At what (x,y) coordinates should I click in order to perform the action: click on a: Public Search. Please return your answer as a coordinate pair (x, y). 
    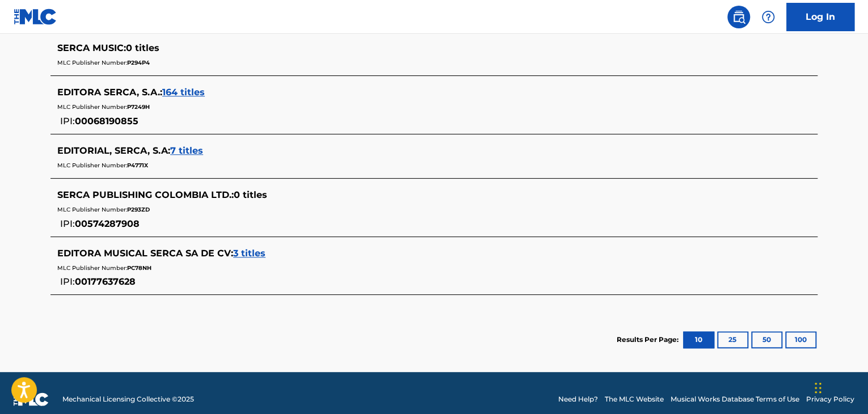
    Looking at the image, I should click on (738, 17).